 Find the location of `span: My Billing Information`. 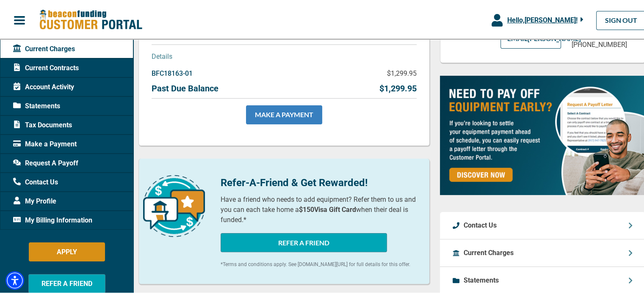

span: My Billing Information is located at coordinates (52, 219).